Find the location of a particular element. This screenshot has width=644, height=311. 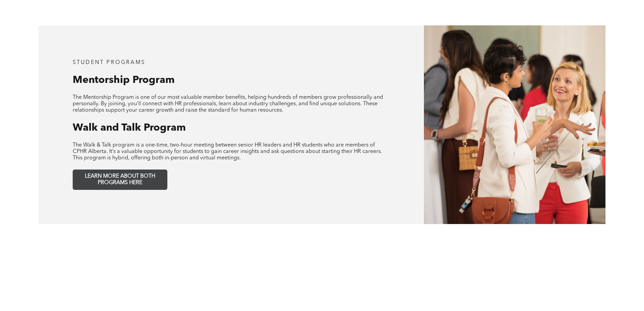

span: Walk and Talk Program is located at coordinates (129, 128).